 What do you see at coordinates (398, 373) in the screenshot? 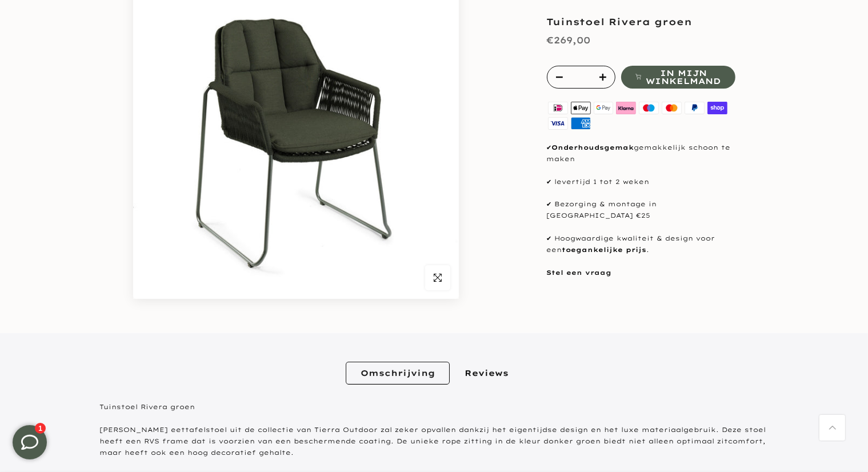
I see `a: Omschrijving` at bounding box center [398, 373].